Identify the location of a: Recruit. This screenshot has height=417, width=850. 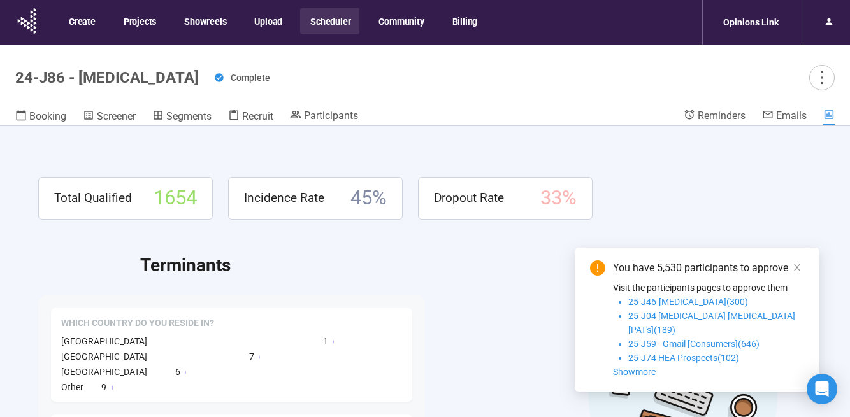
(250, 117).